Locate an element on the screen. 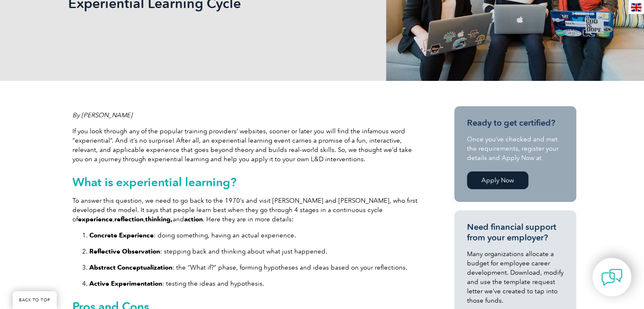 The width and height of the screenshot is (644, 309). span: : stepping back and thinking about what just happened. is located at coordinates (208, 251).